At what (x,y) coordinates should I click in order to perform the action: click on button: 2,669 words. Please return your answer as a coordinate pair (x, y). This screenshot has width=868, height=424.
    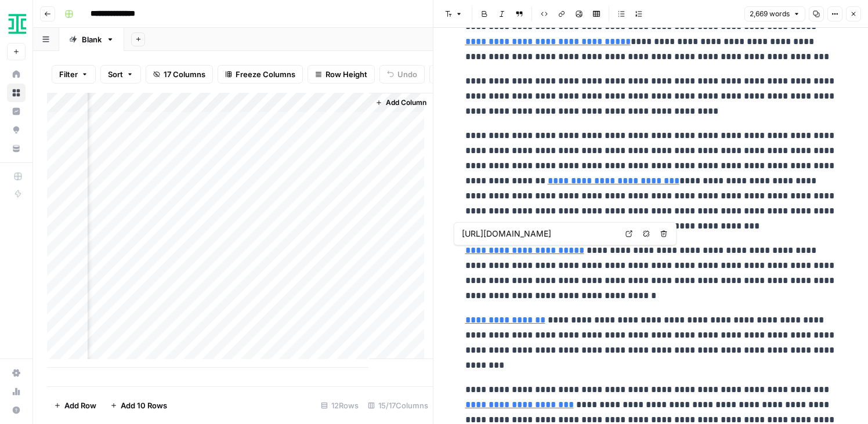
    Looking at the image, I should click on (774, 14).